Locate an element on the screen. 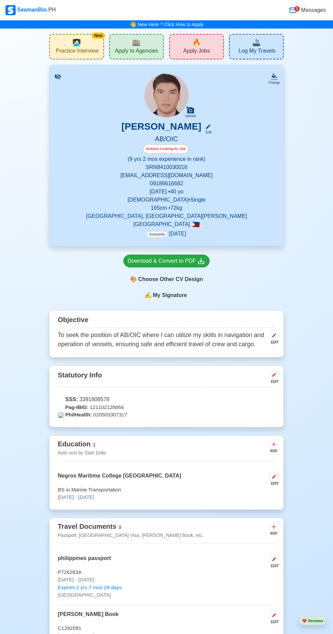 The height and width of the screenshot is (634, 333). p: 09186616682 is located at coordinates (166, 184).